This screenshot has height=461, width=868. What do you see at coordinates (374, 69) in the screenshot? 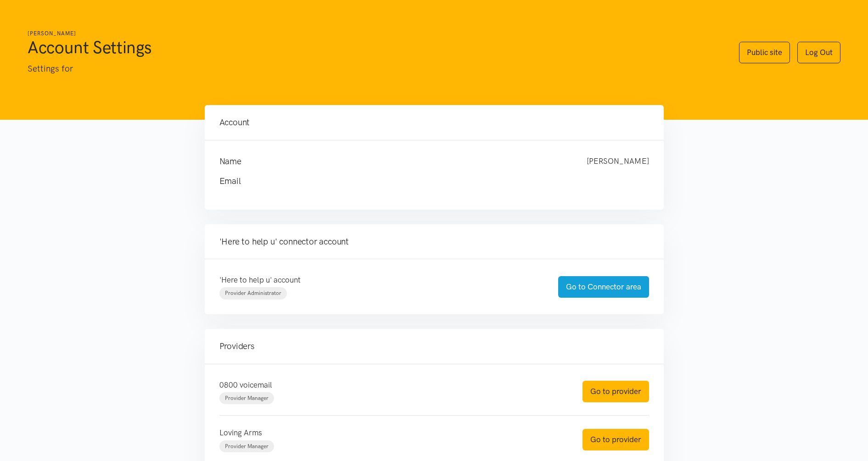
I see `p: Settings for` at bounding box center [374, 69].